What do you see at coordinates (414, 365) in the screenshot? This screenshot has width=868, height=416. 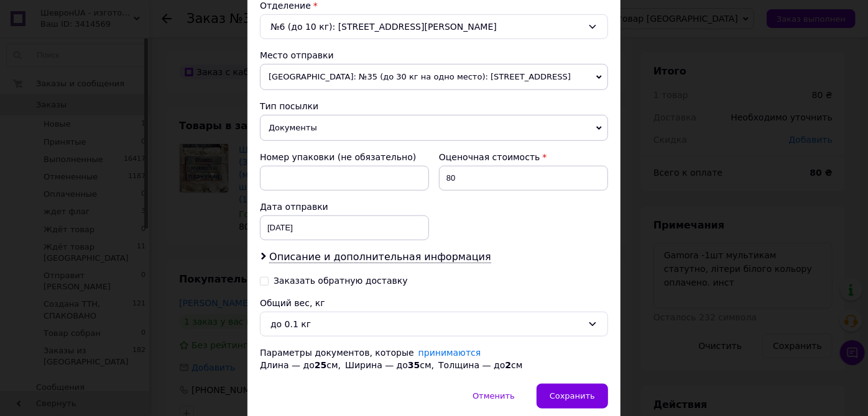 I see `span: 35` at bounding box center [414, 365].